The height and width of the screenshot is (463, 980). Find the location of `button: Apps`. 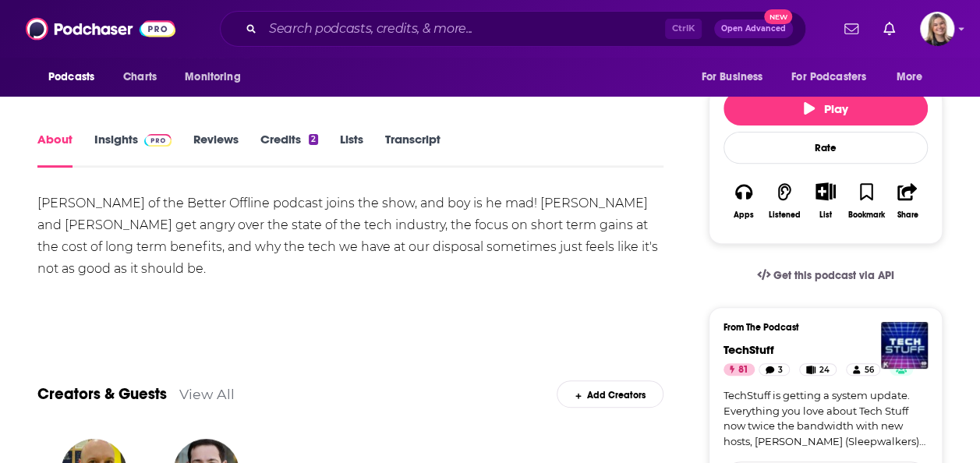

button: Apps is located at coordinates (743, 200).